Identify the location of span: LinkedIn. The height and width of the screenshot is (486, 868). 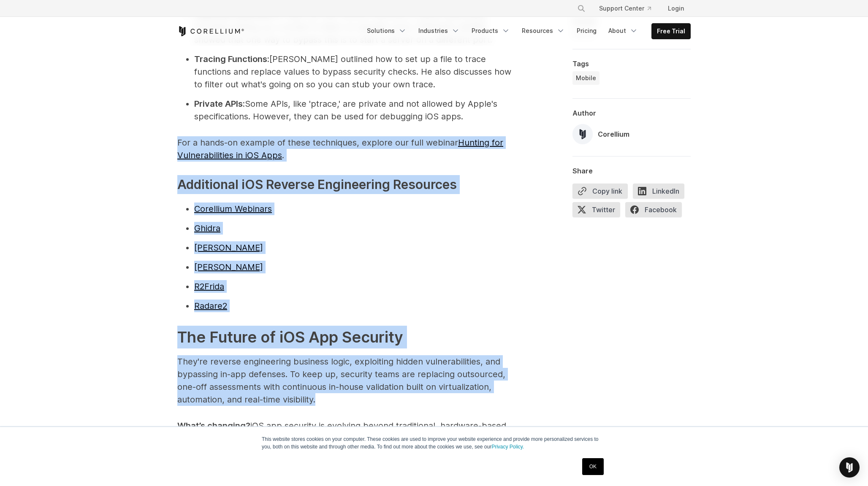
(659, 191).